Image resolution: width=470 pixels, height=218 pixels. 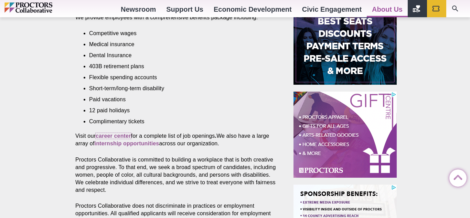 I want to click on li: Short-term/long-term disability, so click(x=178, y=88).